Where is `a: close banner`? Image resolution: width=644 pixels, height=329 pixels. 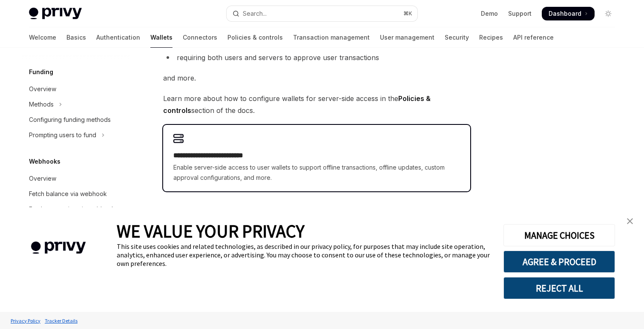 a: close banner is located at coordinates (630, 221).